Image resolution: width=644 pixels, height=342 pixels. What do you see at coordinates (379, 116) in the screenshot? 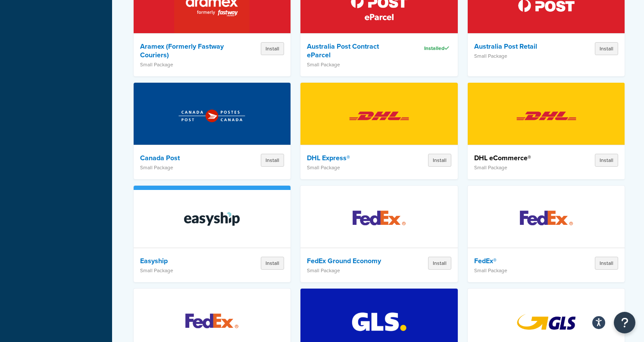
I see `img: DHL Express®` at bounding box center [379, 116].